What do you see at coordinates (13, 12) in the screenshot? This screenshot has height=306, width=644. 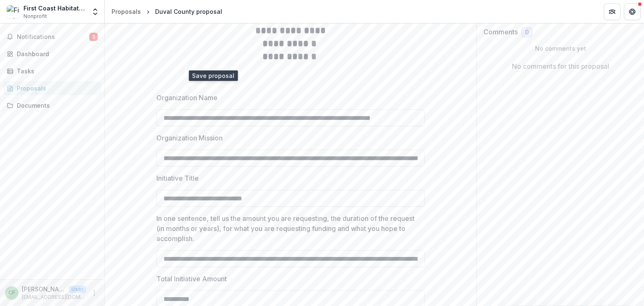 I see `img: First Coast Habitat for Humanity` at bounding box center [13, 12].